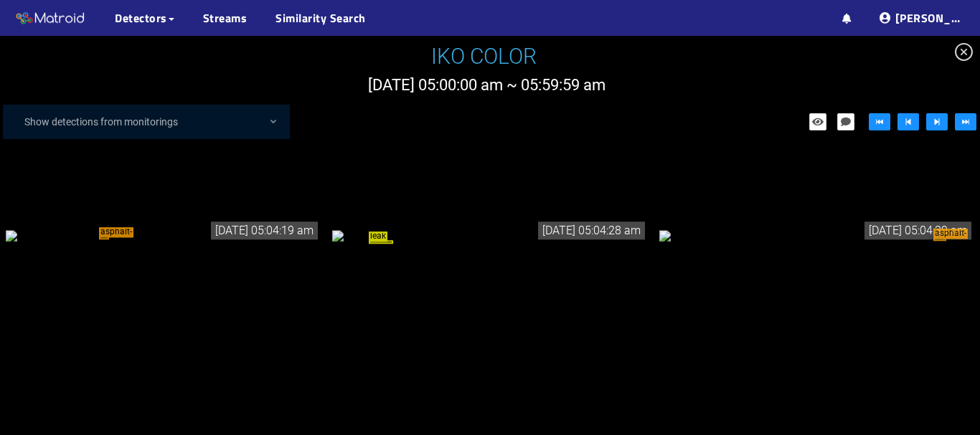 This screenshot has width=980, height=435. What do you see at coordinates (378, 236) in the screenshot?
I see `span: leak` at bounding box center [378, 236].